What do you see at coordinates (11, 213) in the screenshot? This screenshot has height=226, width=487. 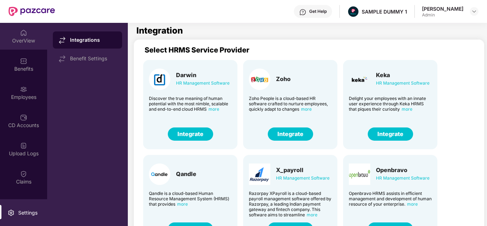 I see `img: svg+xml;base64,PHN2ZyBpZD0iU2V0dGluZy0yMHgyMCIgeG1sbnM9Imh0dHA6Ly93d3cudzMub3JnLzIwMDAvc3ZnIiB3aW...` at bounding box center [11, 213].